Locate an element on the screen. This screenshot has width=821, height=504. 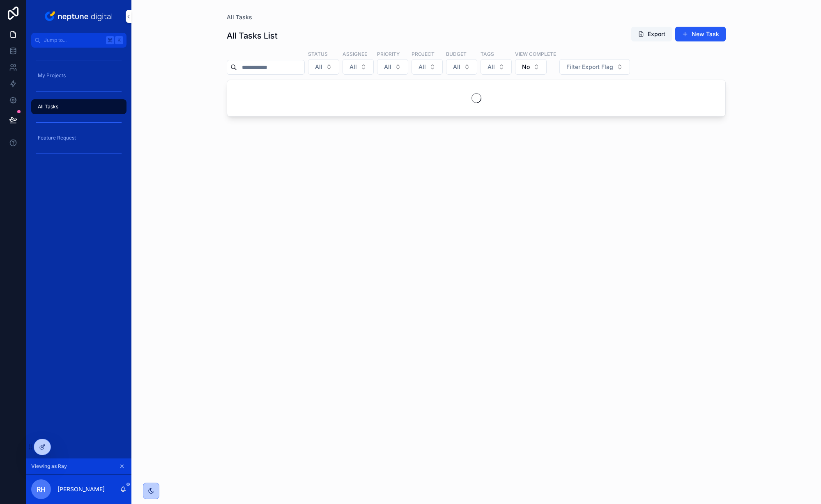
span: K is located at coordinates (119, 40).